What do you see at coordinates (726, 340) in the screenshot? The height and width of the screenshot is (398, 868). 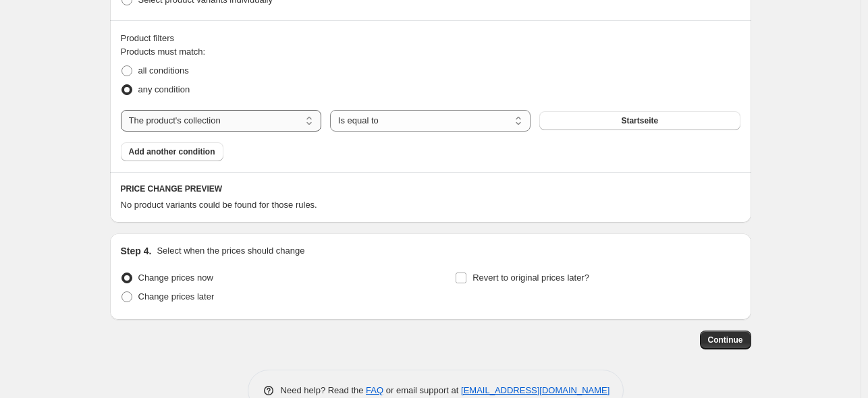 I see `button: Continue` at bounding box center [726, 340].